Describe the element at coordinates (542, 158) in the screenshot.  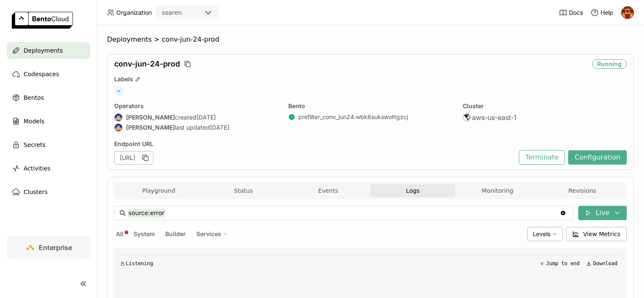
I see `button: Terminate` at that location.